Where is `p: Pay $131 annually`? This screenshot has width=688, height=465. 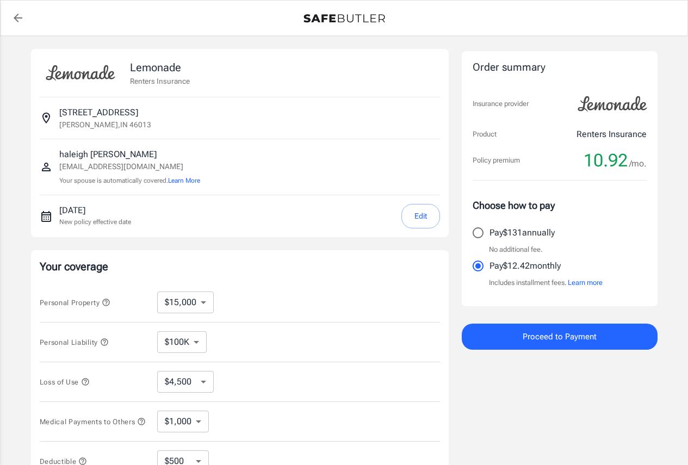
p: Pay $131 annually is located at coordinates (522, 233).